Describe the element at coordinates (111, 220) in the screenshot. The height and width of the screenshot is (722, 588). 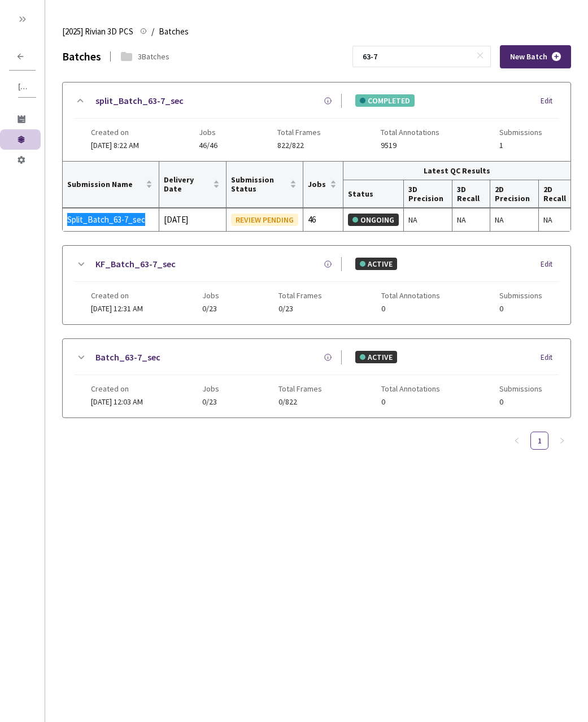
I see `div: Split_Batch_63-7_sec` at that location.